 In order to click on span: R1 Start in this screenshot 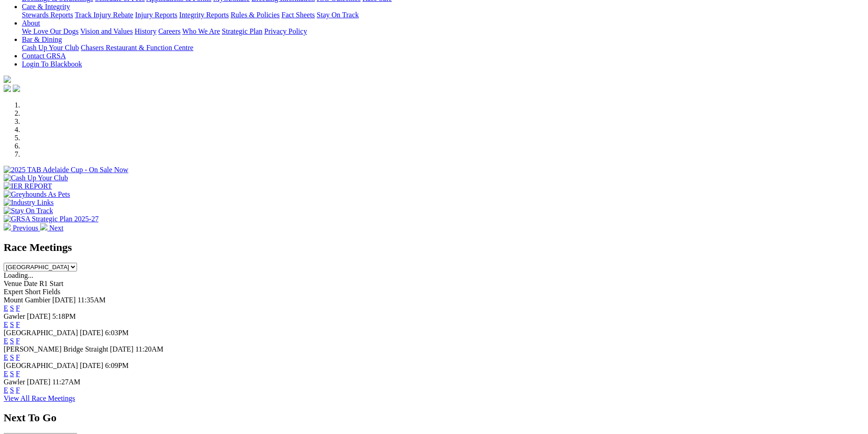, I will do `click(51, 283)`.